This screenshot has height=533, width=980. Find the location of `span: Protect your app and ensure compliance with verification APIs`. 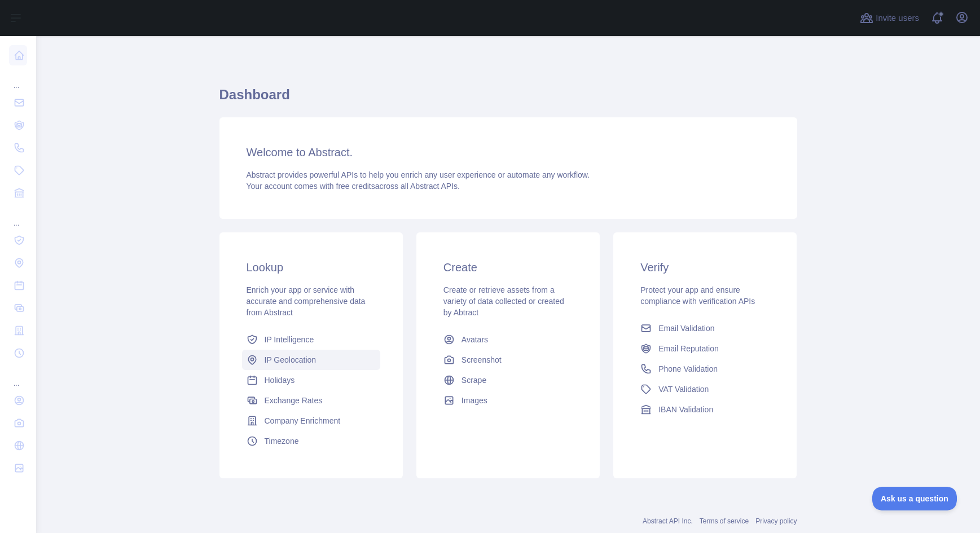

span: Protect your app and ensure compliance with verification APIs is located at coordinates (697, 296).